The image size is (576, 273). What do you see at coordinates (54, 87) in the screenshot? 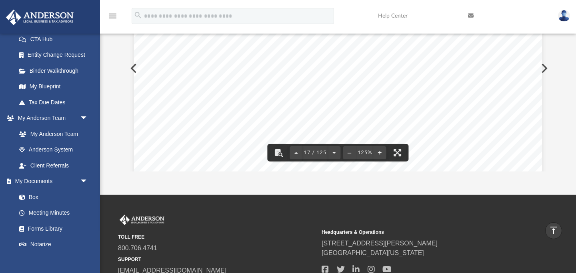
I see `a: My Blueprint` at bounding box center [54, 87].